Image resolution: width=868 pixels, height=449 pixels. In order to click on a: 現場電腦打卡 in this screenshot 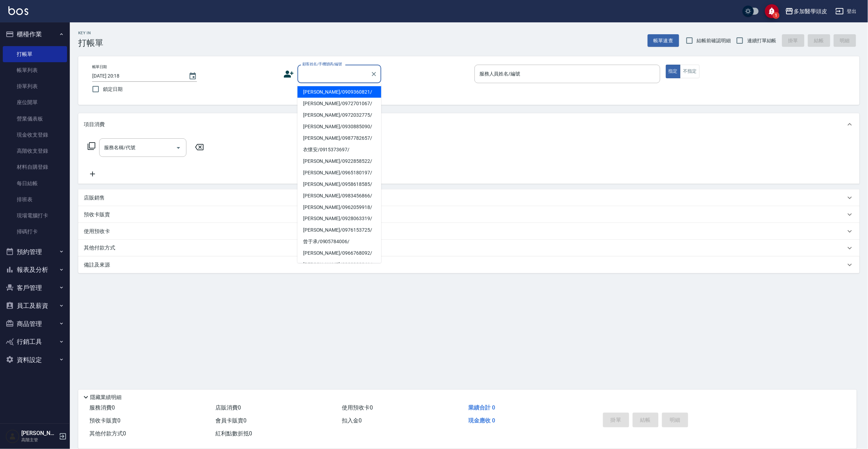, I will do `click(35, 215)`.